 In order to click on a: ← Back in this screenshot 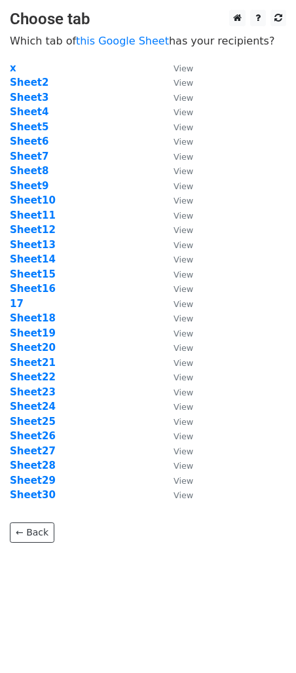, I will do `click(32, 532)`.